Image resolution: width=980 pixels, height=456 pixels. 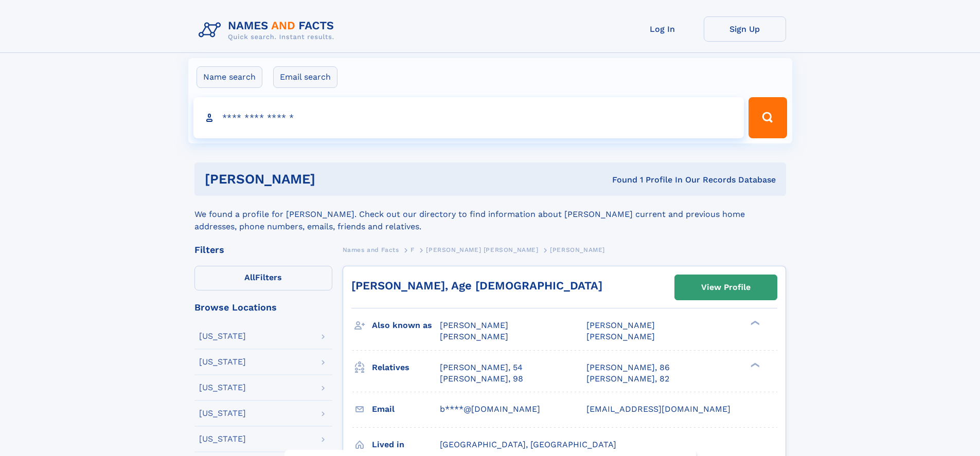 What do you see at coordinates (406, 445) in the screenshot?
I see `h3: Lived in` at bounding box center [406, 445].